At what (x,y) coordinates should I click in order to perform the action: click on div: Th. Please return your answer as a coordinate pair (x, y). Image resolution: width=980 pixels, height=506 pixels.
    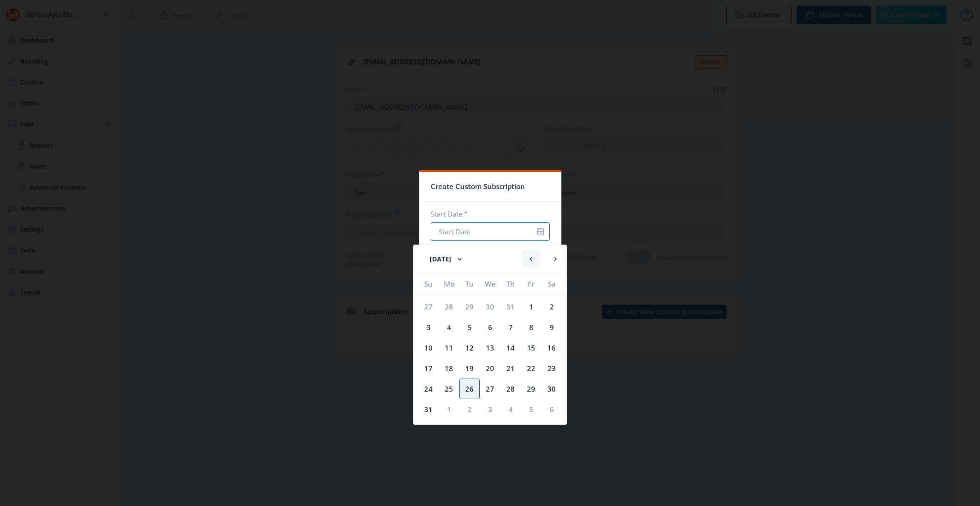
    Looking at the image, I should click on (510, 284).